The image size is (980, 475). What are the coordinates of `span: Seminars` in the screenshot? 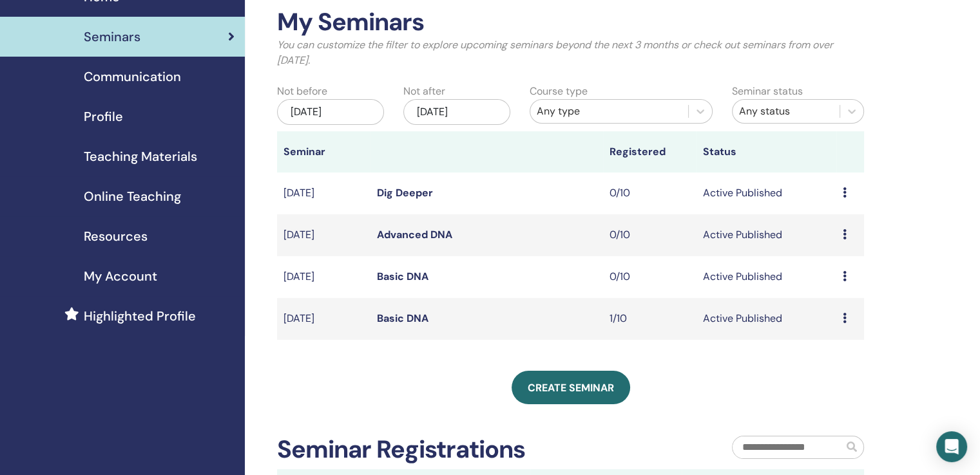 It's located at (112, 37).